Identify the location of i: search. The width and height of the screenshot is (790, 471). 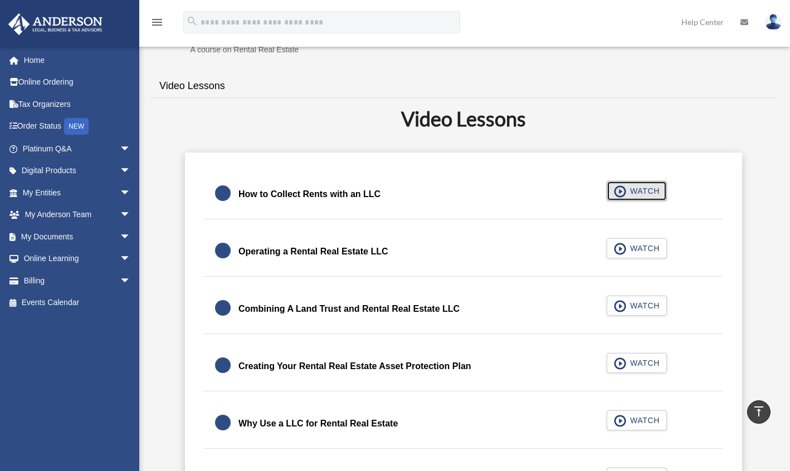
(192, 21).